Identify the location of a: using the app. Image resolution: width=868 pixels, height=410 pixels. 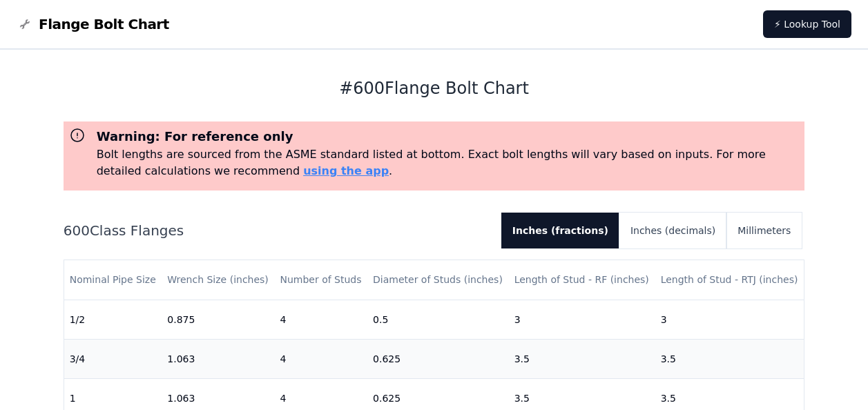
(346, 170).